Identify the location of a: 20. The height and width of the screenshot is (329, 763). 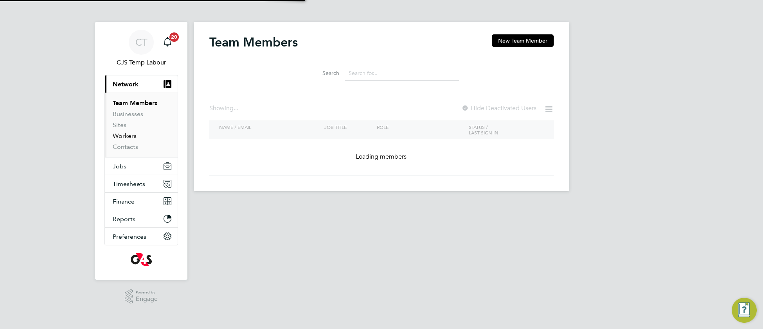
(167, 42).